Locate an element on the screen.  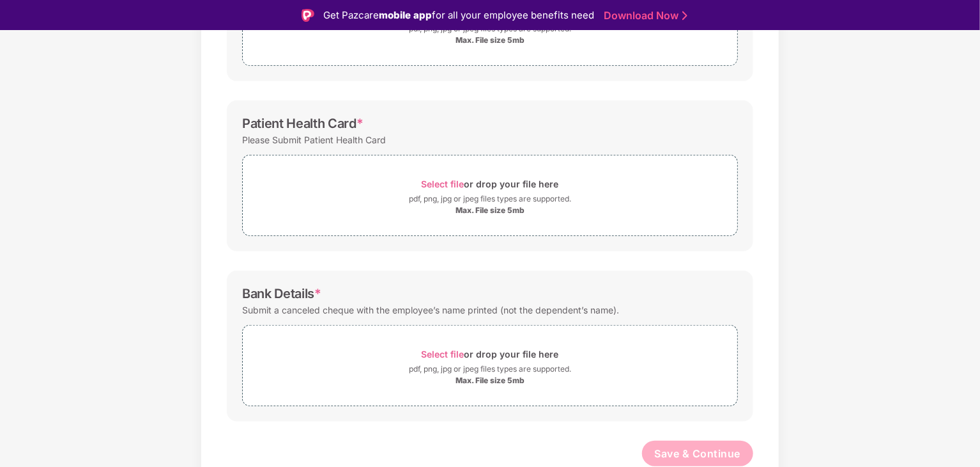
div: Patient Health Card is located at coordinates (303, 123).